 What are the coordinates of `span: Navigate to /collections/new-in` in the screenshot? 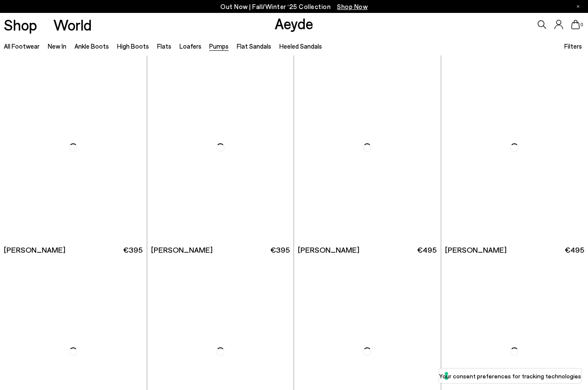 It's located at (352, 6).